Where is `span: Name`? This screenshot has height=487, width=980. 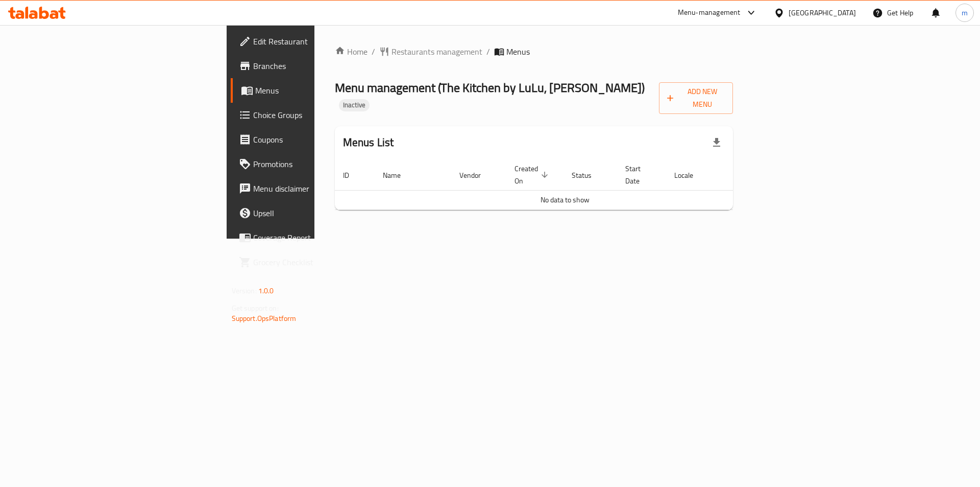
span: Name is located at coordinates (398, 175).